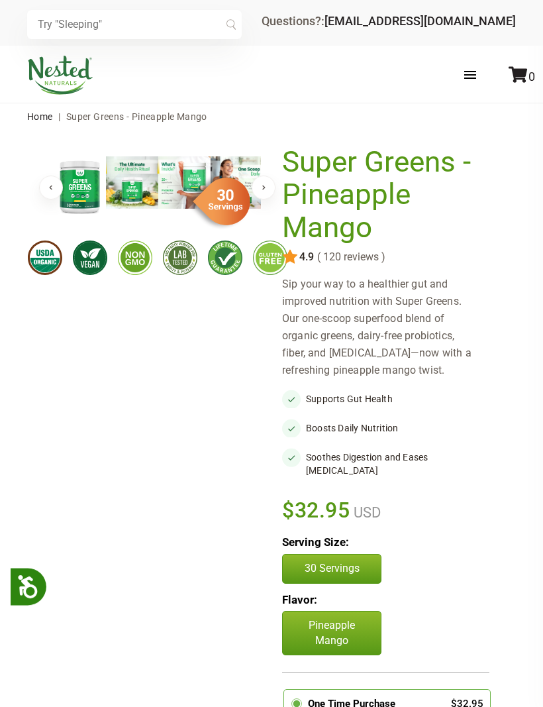 The width and height of the screenshot is (543, 707). I want to click on span: 0, so click(532, 76).